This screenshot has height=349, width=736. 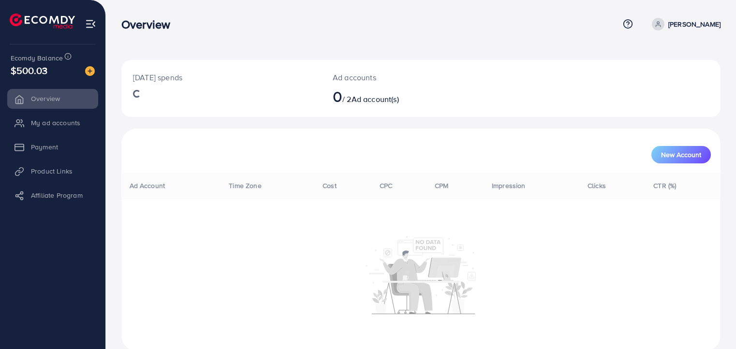 What do you see at coordinates (42, 21) in the screenshot?
I see `a: logo` at bounding box center [42, 21].